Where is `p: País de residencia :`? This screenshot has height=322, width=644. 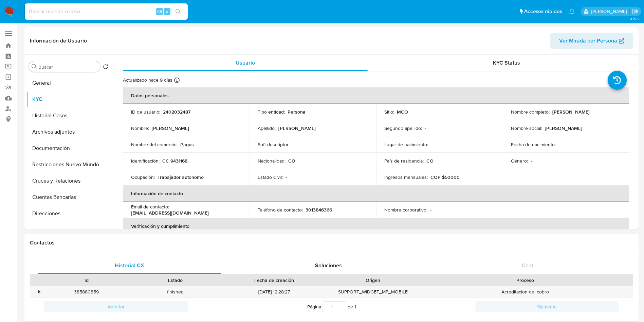 p: País de residencia : is located at coordinates (404, 161).